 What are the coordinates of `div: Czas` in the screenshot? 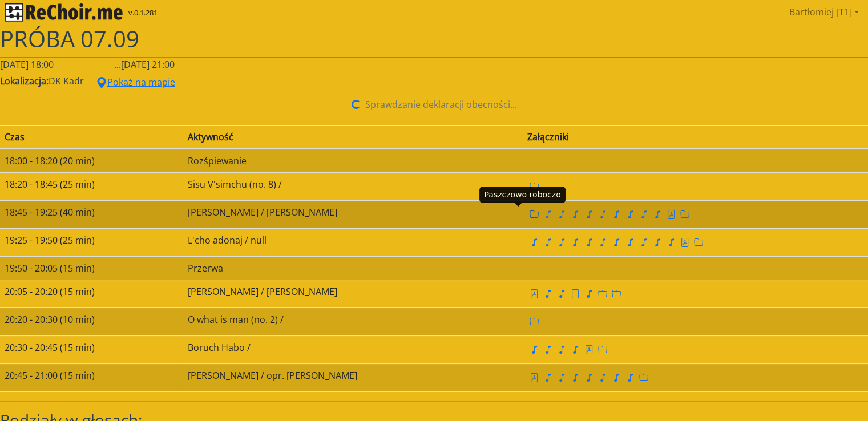 It's located at (91, 137).